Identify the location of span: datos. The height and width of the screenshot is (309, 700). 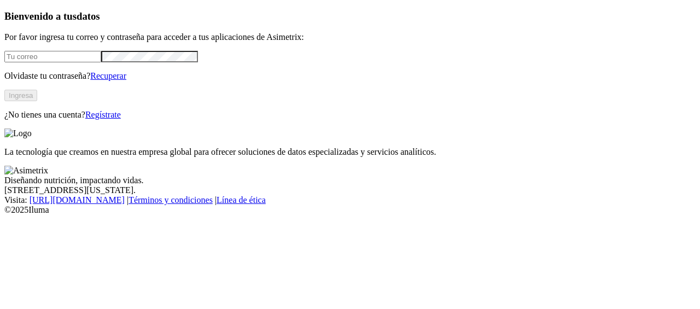
(88, 16).